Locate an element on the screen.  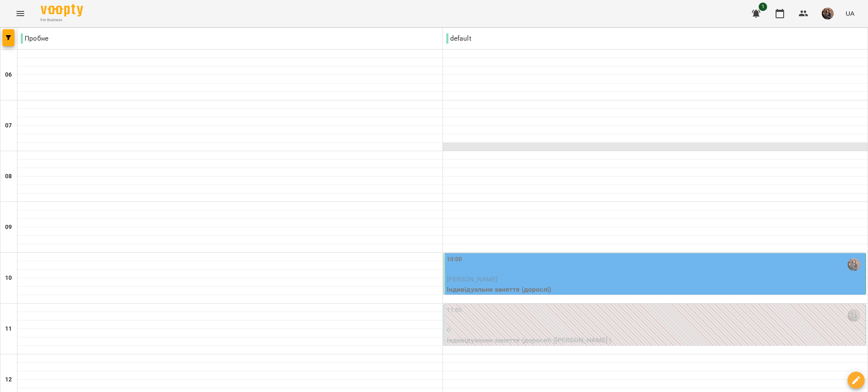
h6: 09 is located at coordinates (8, 227).